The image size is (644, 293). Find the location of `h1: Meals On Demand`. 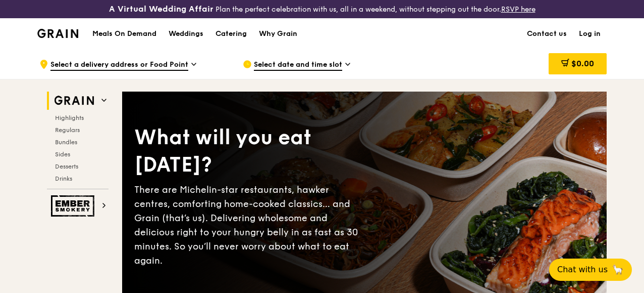

h1: Meals On Demand is located at coordinates (124, 34).